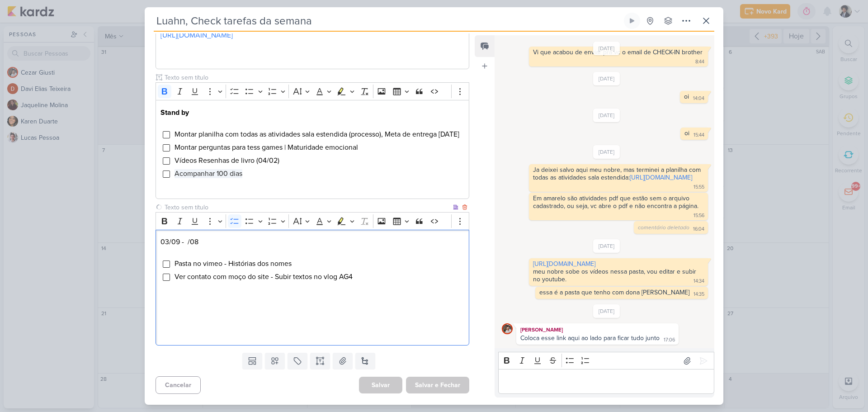  I want to click on button: Cancelar, so click(178, 385).